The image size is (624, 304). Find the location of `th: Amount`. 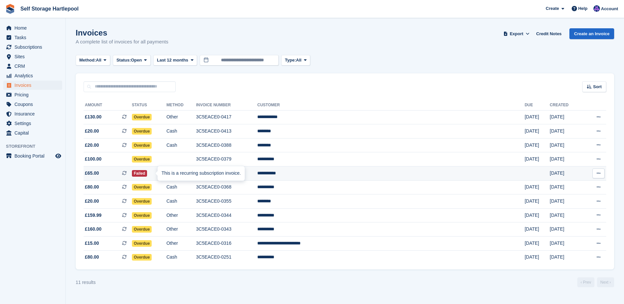

th: Amount is located at coordinates (108, 105).